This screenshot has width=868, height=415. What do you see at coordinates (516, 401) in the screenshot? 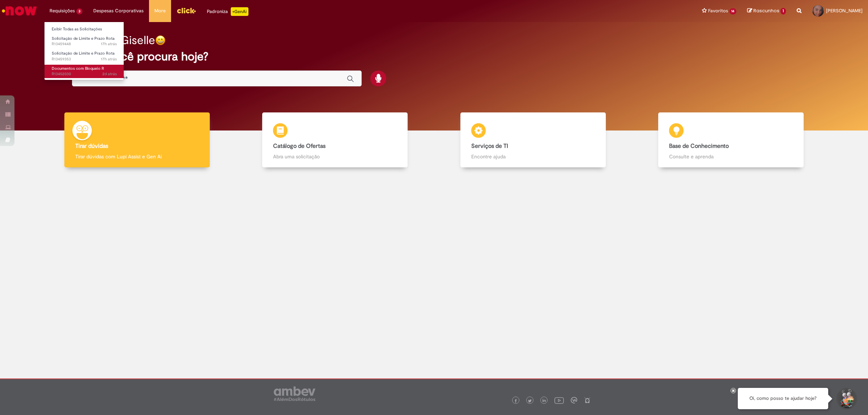
I see `img: logo_footer_facebook.png` at bounding box center [516, 401].